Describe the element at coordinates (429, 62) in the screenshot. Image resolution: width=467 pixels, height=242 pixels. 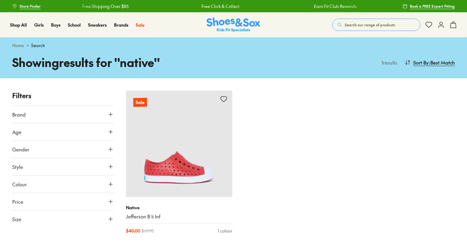
I see `button: Sort By:Best Match` at that location.